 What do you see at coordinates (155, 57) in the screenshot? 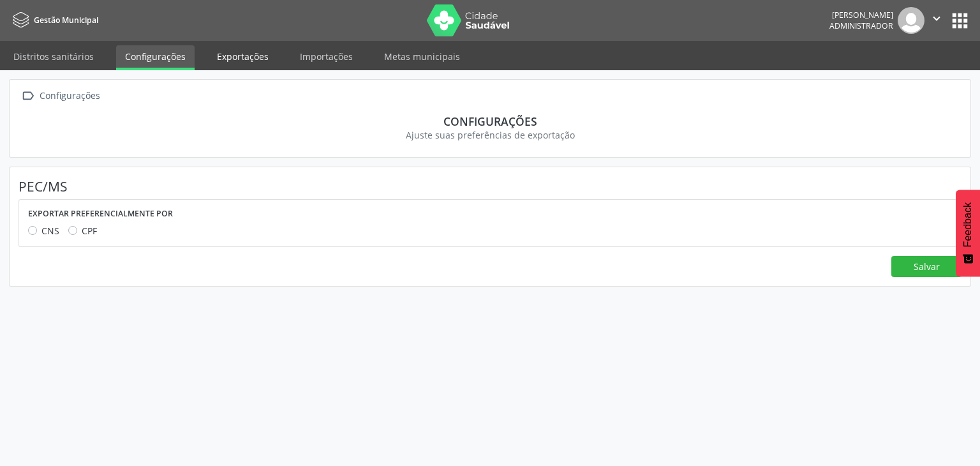
I see `a: Configurações` at bounding box center [155, 57].